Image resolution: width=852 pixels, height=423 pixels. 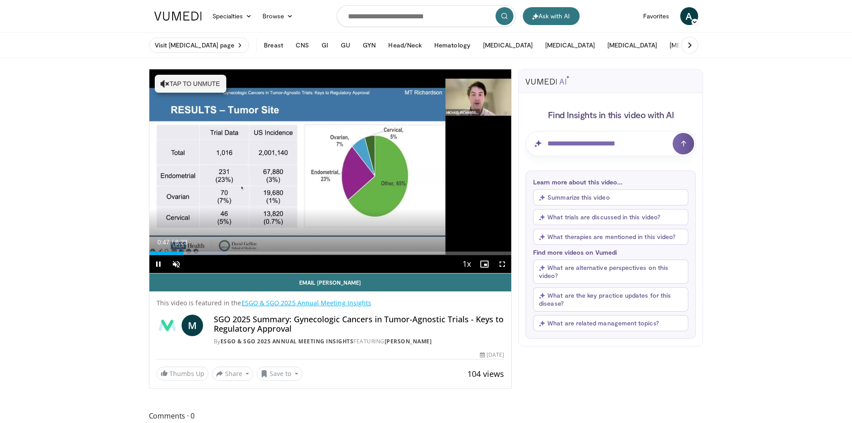 What do you see at coordinates (191, 84) in the screenshot?
I see `button: Tap to unmute` at bounding box center [191, 84].